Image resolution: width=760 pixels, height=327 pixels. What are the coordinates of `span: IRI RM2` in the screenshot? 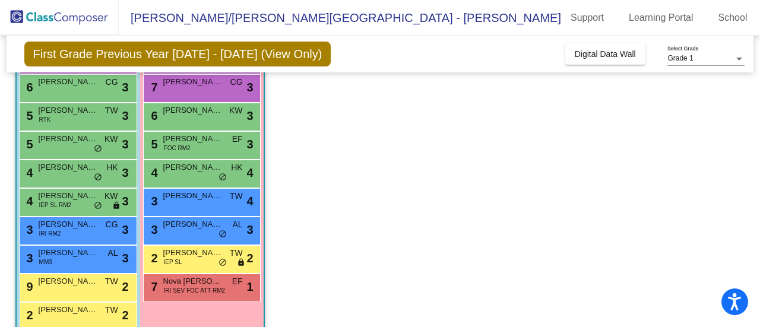 It's located at (50, 233).